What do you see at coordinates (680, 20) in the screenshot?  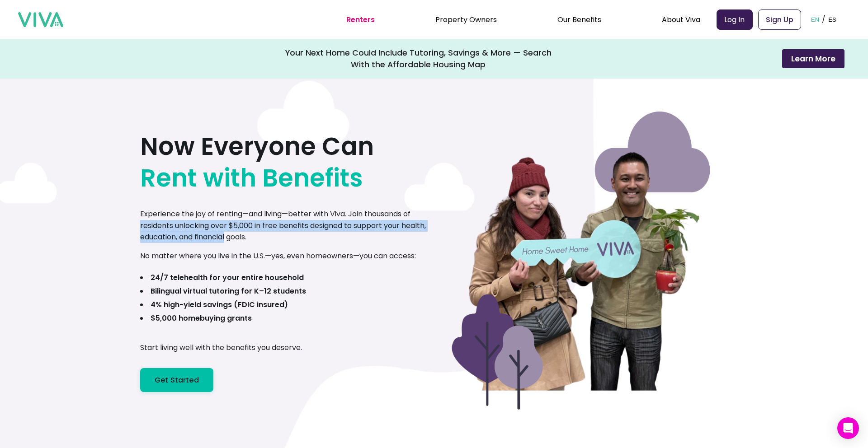 I see `div: About Viva` at bounding box center [680, 20].